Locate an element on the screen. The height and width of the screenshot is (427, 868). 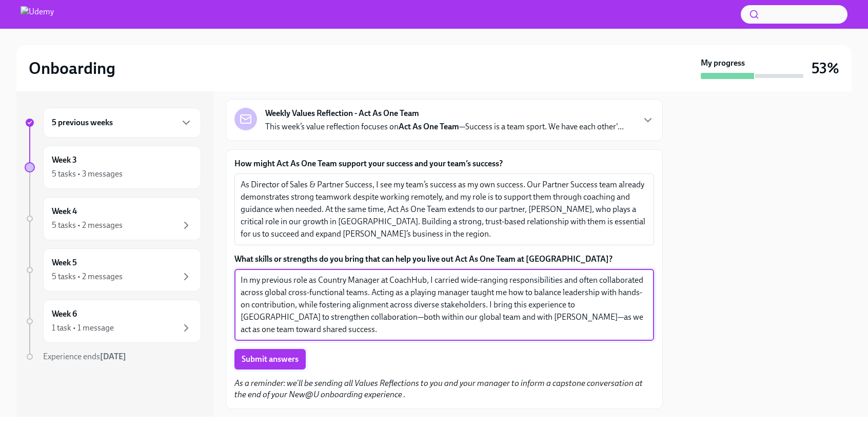
img: Udemy is located at coordinates (37, 14).